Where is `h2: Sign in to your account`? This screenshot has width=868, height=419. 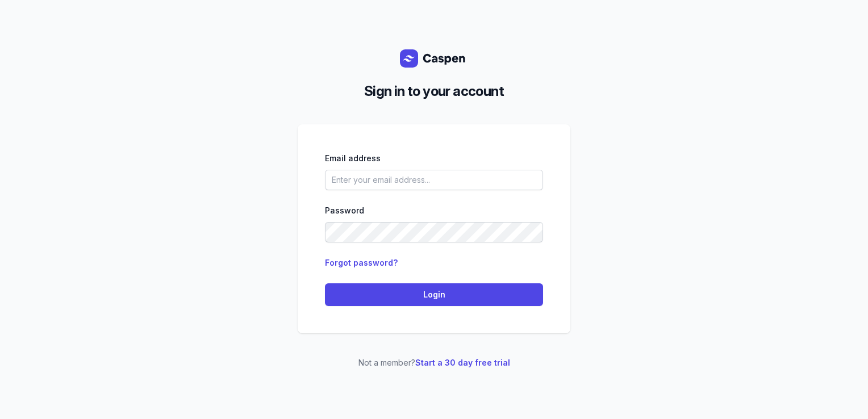
h2: Sign in to your account is located at coordinates (434, 91).